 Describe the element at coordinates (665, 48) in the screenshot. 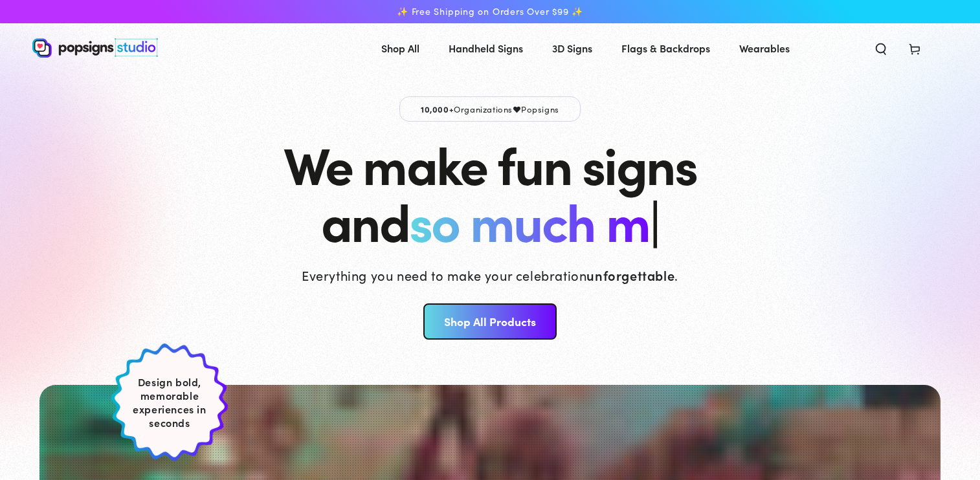

I see `a: Flags & Backdrops` at that location.